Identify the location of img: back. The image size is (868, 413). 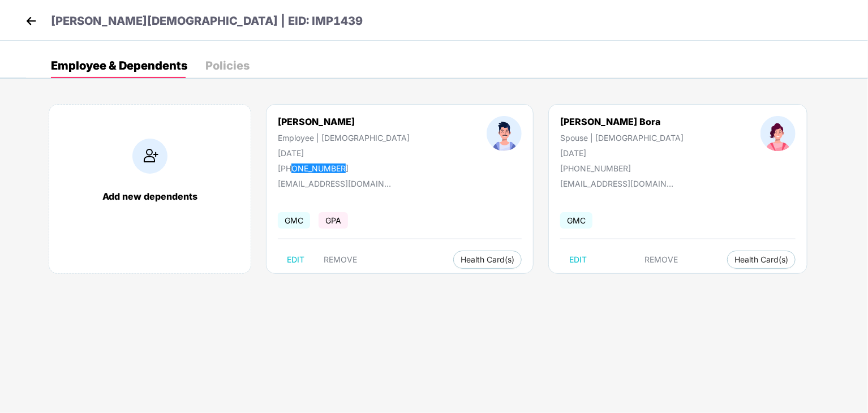
(31, 21).